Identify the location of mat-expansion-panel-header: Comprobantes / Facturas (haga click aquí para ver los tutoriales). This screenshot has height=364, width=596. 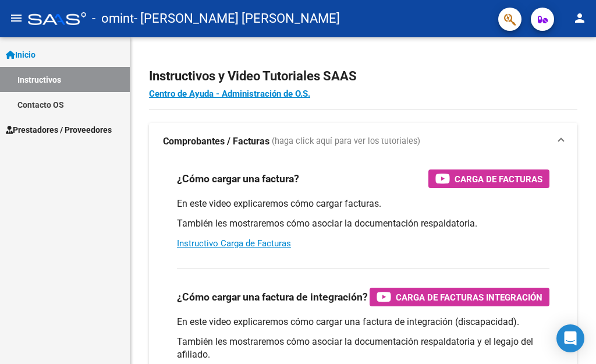
(363, 142).